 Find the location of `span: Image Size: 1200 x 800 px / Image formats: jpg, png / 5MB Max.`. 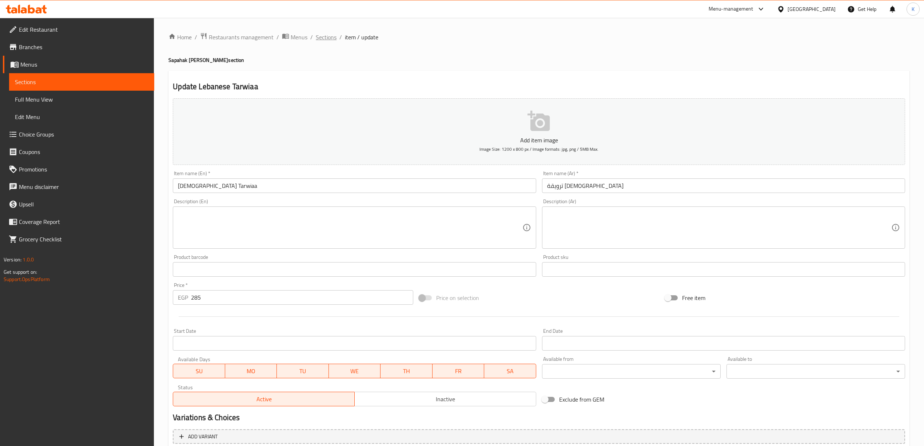

span: Image Size: 1200 x 800 px / Image formats: jpg, png / 5MB Max. is located at coordinates (539, 149).